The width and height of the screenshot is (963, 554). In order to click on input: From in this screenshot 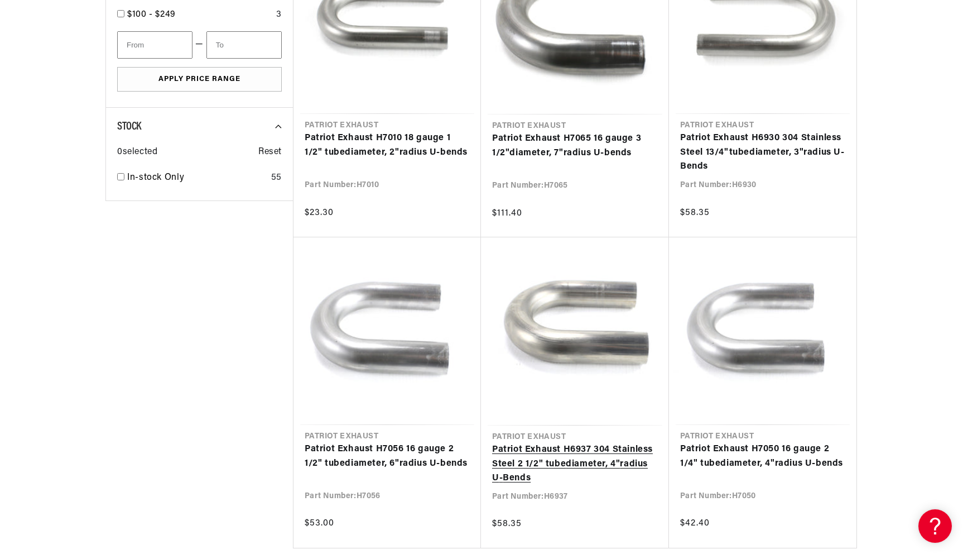, I will do `click(155, 45)`.